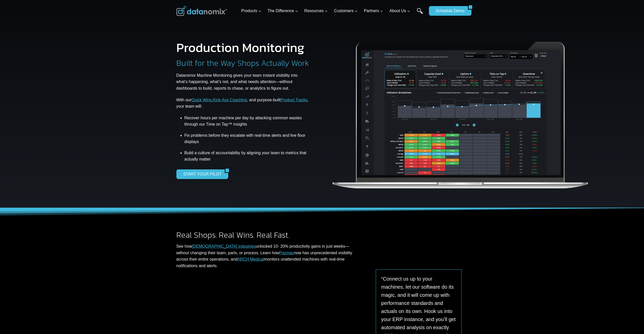 The height and width of the screenshot is (334, 644). I want to click on a: Kick-Ass Coaching, so click(230, 100).